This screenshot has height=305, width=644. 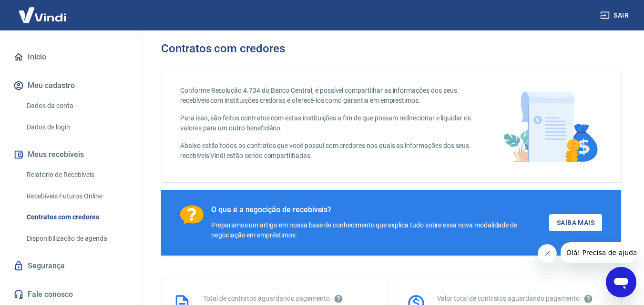 What do you see at coordinates (380, 210) in the screenshot?
I see `div: O que é a negocição de recebíveis?` at bounding box center [380, 210].